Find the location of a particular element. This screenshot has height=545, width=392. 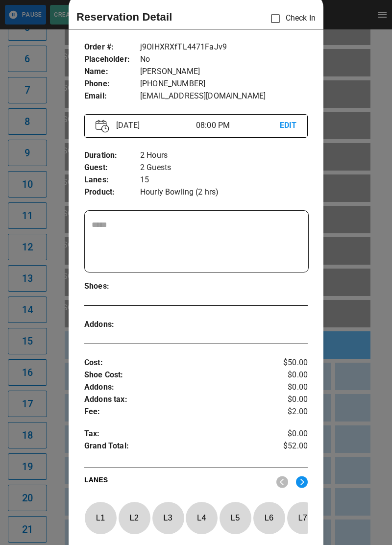

p: 2 Hours is located at coordinates (224, 155).